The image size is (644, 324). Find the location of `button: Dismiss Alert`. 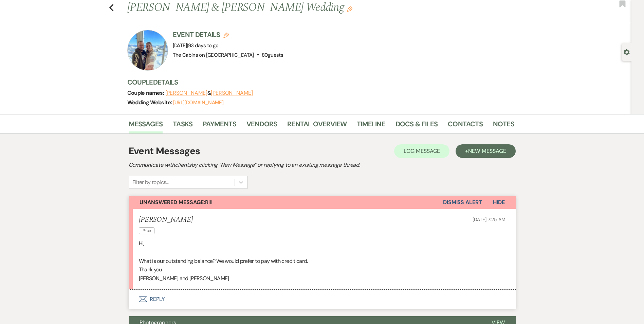

button: Dismiss Alert is located at coordinates (462, 202).